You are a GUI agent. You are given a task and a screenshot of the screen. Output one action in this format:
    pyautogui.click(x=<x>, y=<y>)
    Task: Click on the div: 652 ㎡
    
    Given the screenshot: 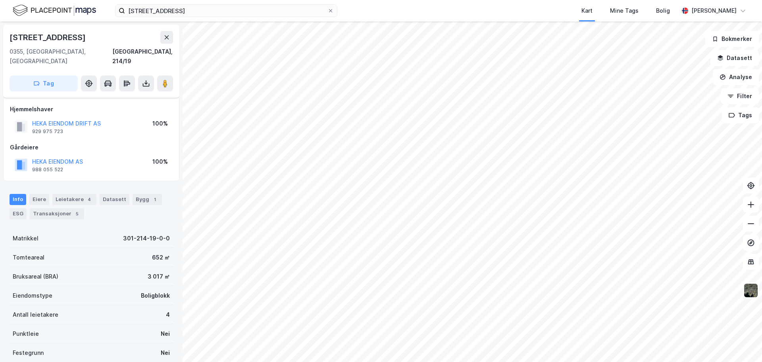 What is the action you would take?
    pyautogui.click(x=161, y=257)
    